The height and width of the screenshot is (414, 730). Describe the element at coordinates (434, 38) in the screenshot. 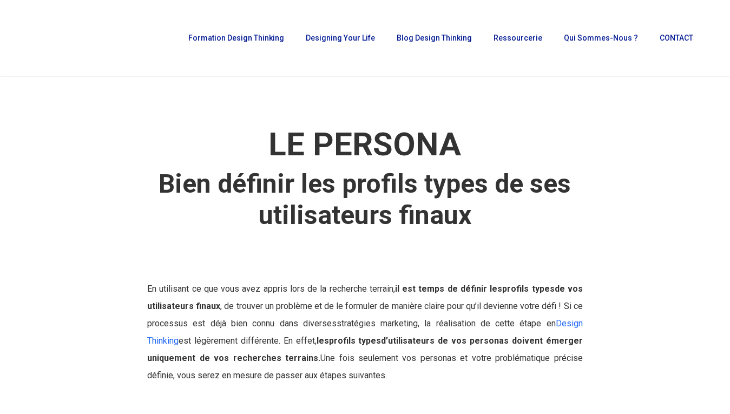

I see `span: Blog Design Thinking` at that location.